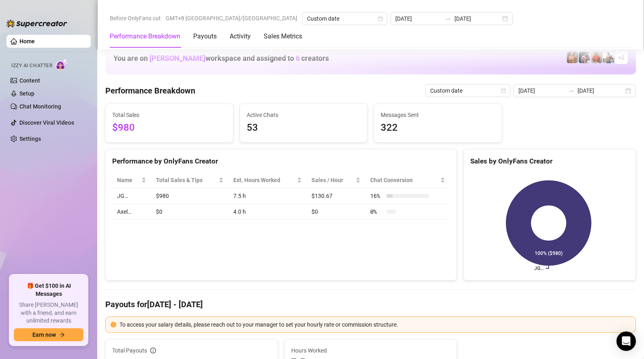 This screenshot has width=644, height=359. I want to click on th: Sales / Hour, so click(336, 180).